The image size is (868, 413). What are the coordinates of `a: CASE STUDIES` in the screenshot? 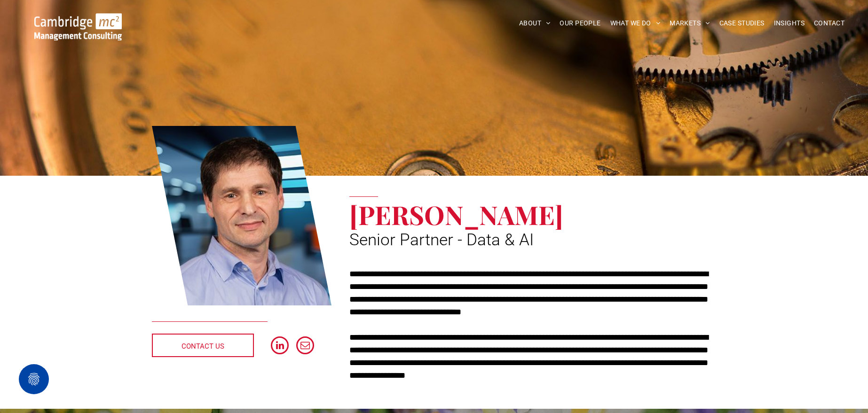 It's located at (742, 23).